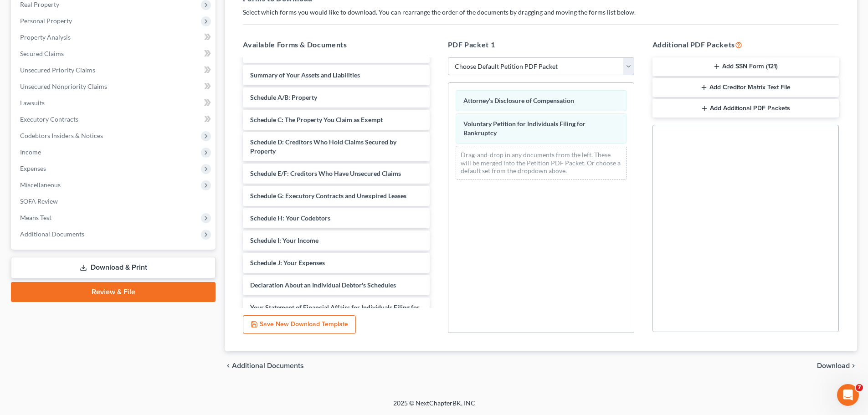 The width and height of the screenshot is (868, 415). What do you see at coordinates (745, 108) in the screenshot?
I see `button: Add Additional PDF Packets` at bounding box center [745, 108].